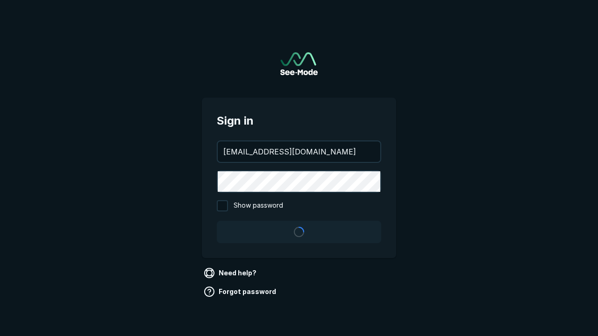  Describe the element at coordinates (299, 64) in the screenshot. I see `a: Go to sign in` at that location.